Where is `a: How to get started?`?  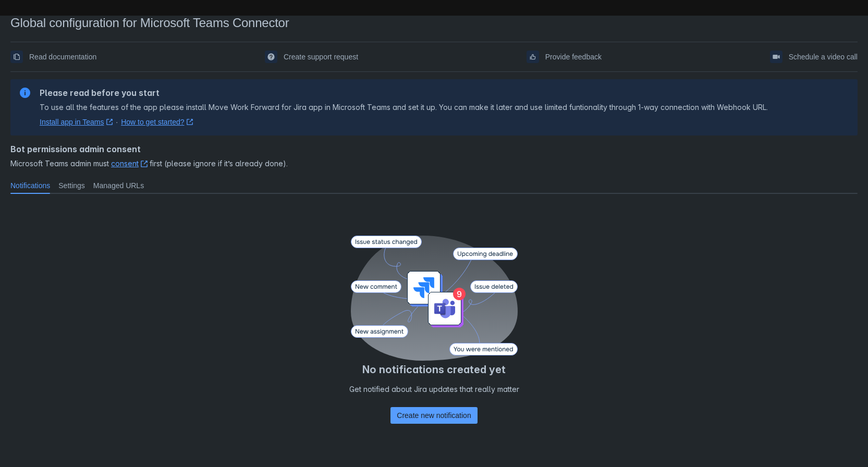
a: How to get started? is located at coordinates (157, 122).